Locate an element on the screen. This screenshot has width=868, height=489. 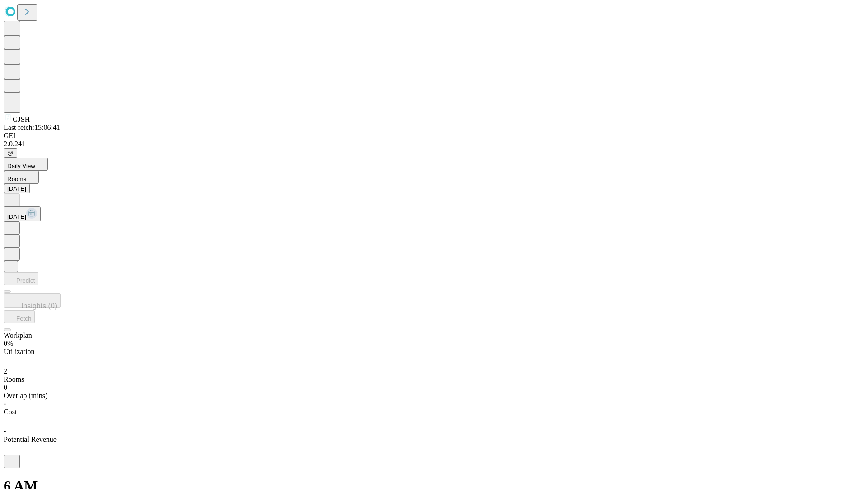
button: Fetch is located at coordinates (19, 316).